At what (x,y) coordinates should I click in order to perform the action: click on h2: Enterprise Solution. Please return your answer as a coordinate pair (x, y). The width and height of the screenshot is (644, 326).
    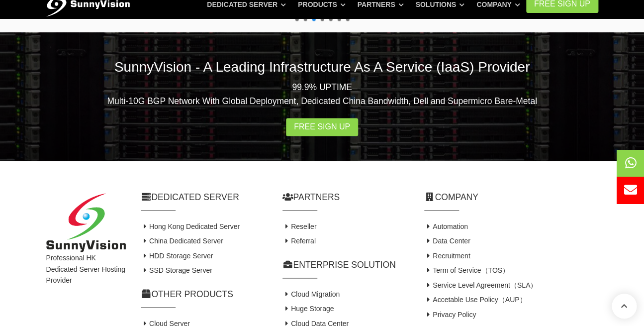
    Looking at the image, I should click on (346, 264).